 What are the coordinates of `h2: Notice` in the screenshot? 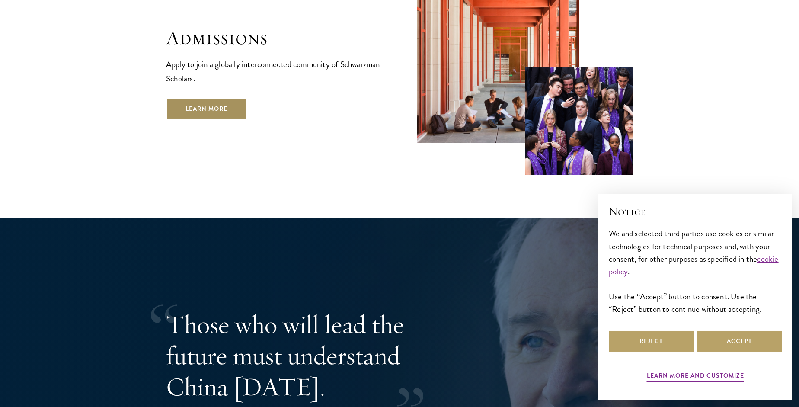 It's located at (695, 211).